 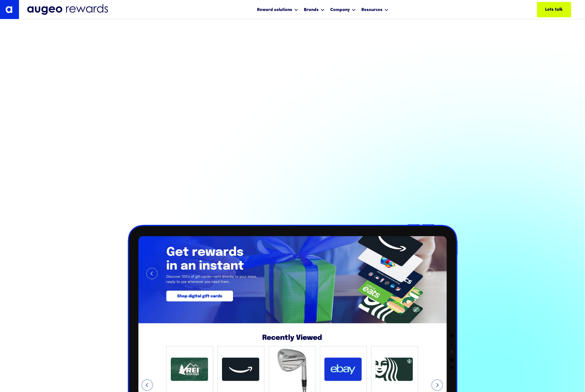 What do you see at coordinates (293, 36) in the screenshot?
I see `span: We believe rewards fulfillment is about` at bounding box center [293, 36].